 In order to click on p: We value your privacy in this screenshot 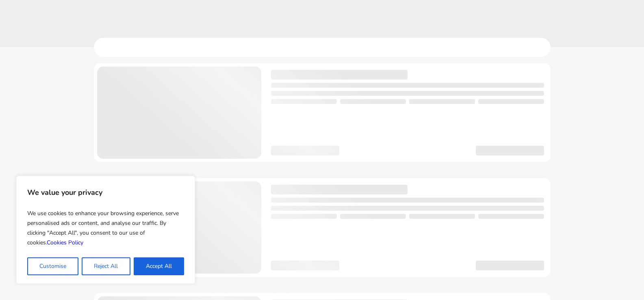, I will do `click(106, 192)`.